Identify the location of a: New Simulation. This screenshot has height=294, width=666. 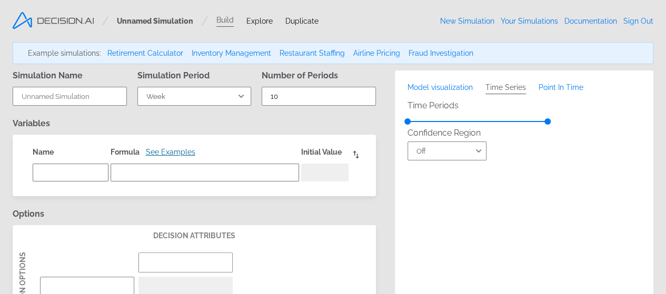
(467, 21).